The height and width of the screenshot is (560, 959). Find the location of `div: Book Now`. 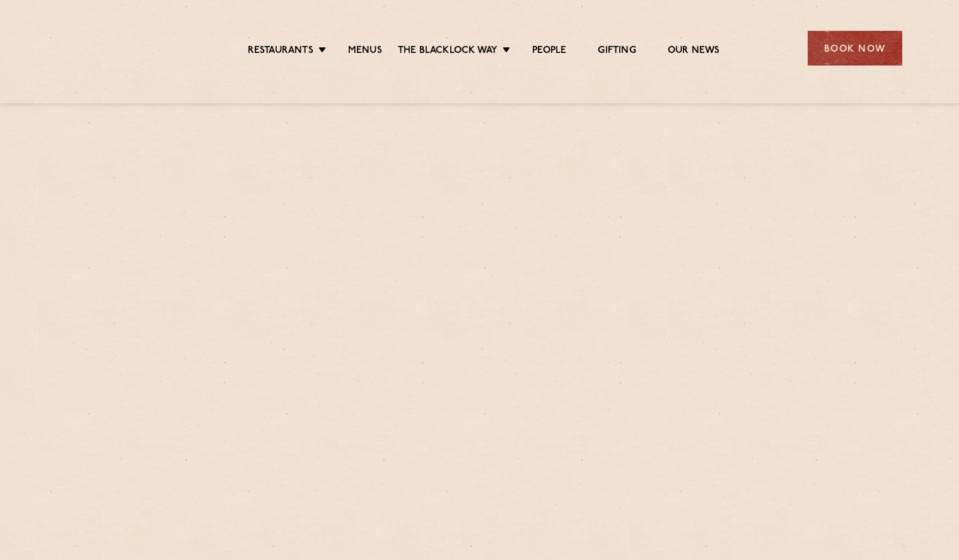

div: Book Now is located at coordinates (855, 48).